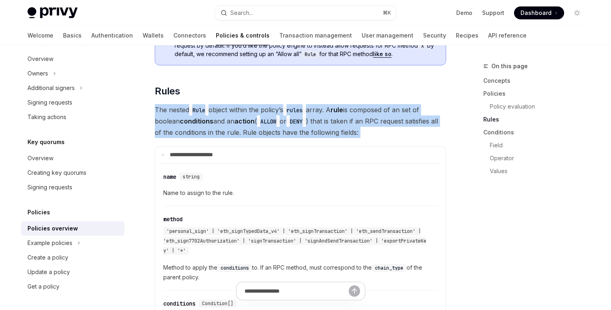 The image size is (611, 310). What do you see at coordinates (387, 36) in the screenshot?
I see `a: User management` at bounding box center [387, 36].